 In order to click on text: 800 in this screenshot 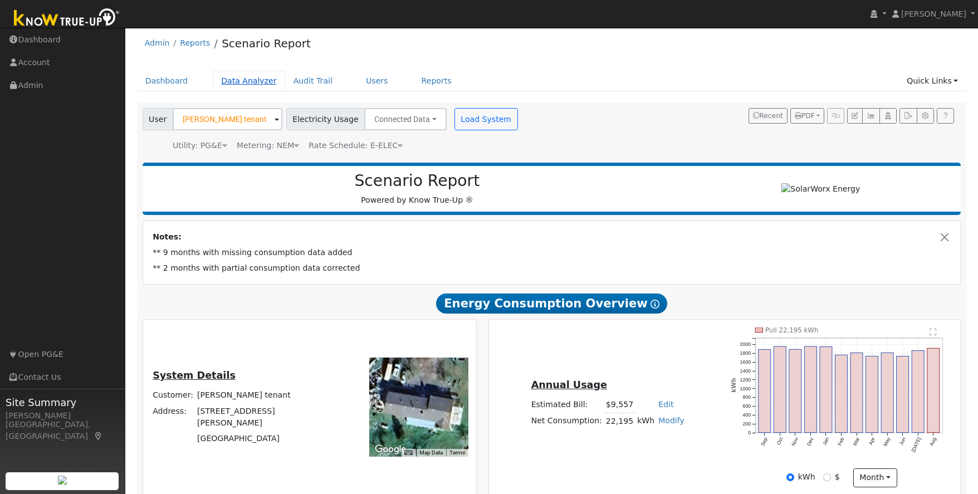, I will do `click(747, 397)`.